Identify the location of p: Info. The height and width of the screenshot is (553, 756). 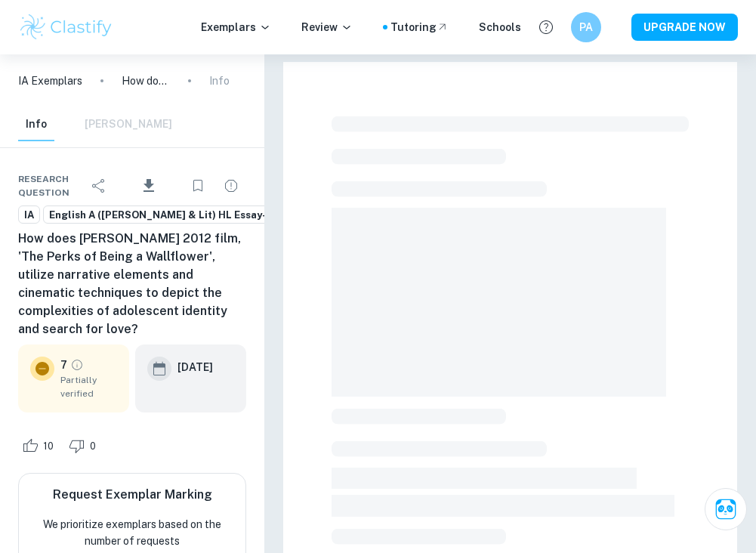
(219, 81).